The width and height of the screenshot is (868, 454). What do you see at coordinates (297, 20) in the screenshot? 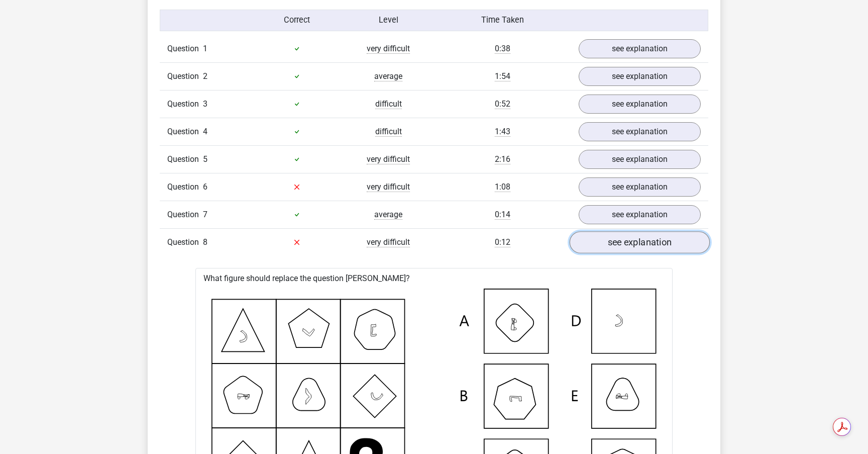
I see `div: Correct` at bounding box center [297, 20].